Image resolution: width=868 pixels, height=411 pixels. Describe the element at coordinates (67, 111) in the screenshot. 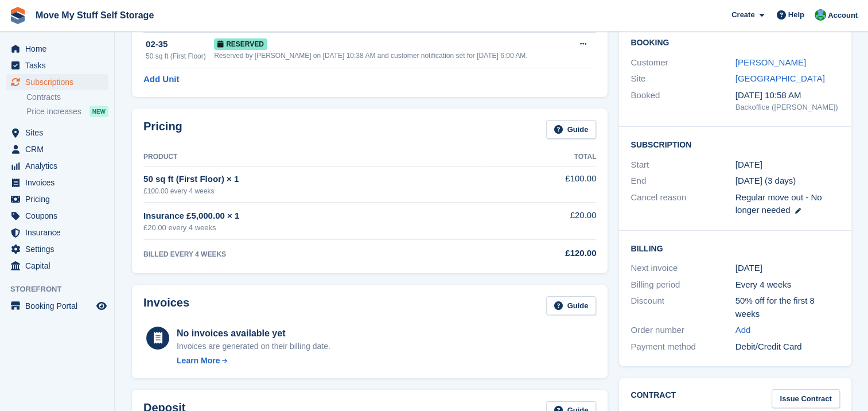

I see `a: Price increases NEW` at that location.